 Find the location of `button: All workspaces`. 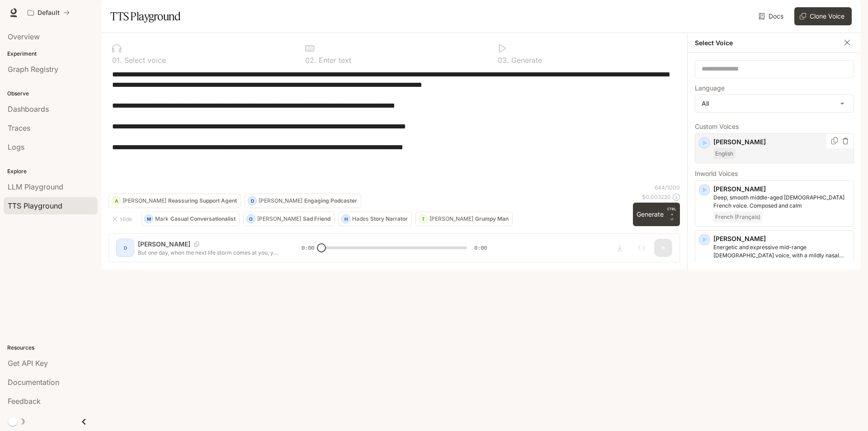

button: All workspaces is located at coordinates (49, 12).